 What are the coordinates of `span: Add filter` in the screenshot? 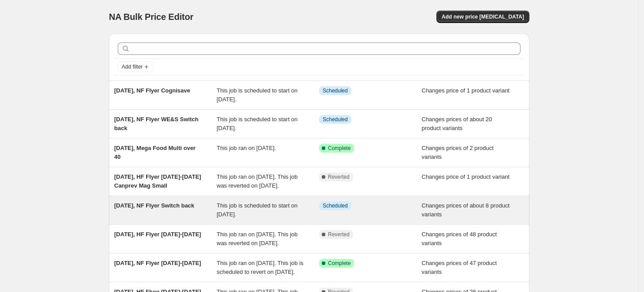 It's located at (132, 67).